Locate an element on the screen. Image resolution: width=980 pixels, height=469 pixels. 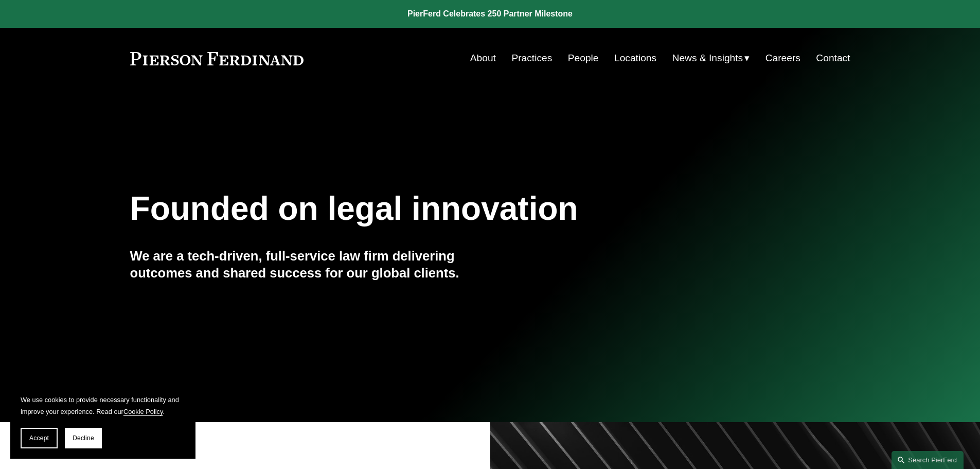
a: Locations is located at coordinates (635, 59).